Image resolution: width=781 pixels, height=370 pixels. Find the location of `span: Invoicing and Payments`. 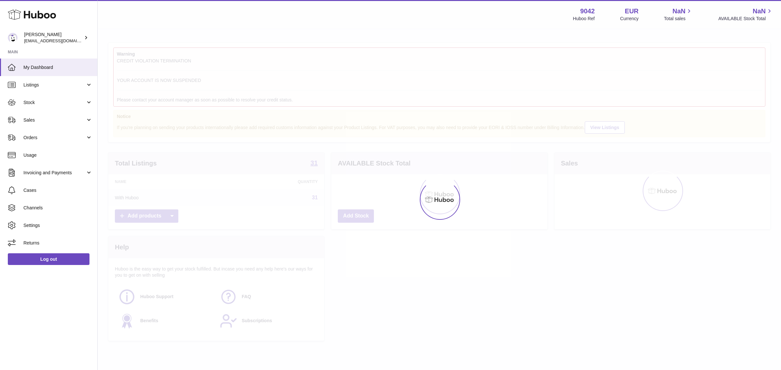

span: Invoicing and Payments is located at coordinates (54, 173).